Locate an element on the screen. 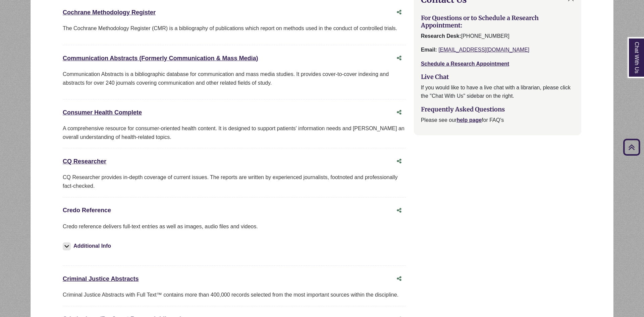  a: Communication Abstracts (Formerly Communication & Mass Media) is located at coordinates (161, 58).